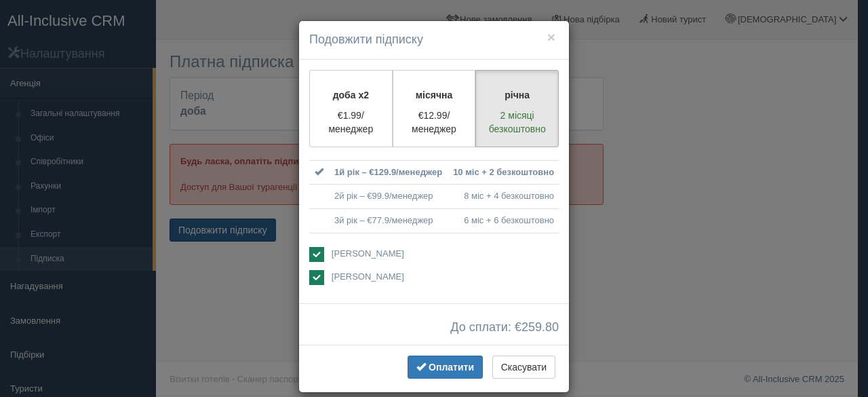  Describe the element at coordinates (434, 122) in the screenshot. I see `p: €12.99/менеджер` at that location.